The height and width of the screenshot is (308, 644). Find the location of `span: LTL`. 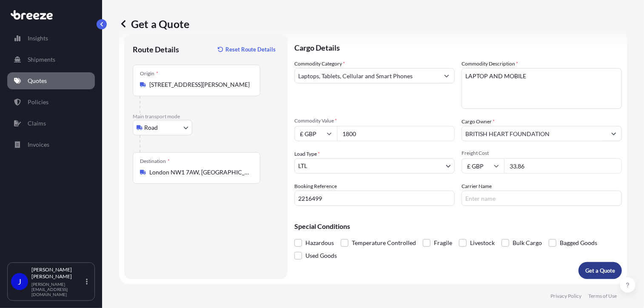

span: LTL is located at coordinates (302, 166).